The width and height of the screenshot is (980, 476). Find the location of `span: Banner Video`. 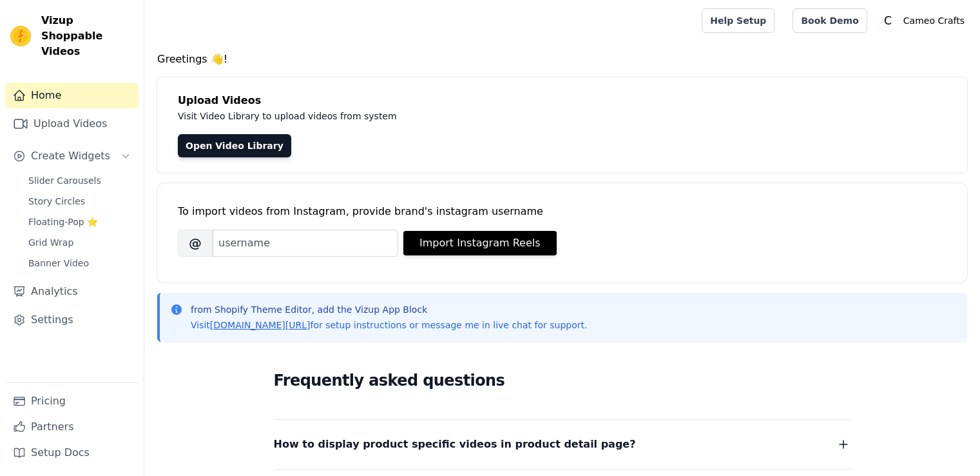

span: Banner Video is located at coordinates (59, 263).